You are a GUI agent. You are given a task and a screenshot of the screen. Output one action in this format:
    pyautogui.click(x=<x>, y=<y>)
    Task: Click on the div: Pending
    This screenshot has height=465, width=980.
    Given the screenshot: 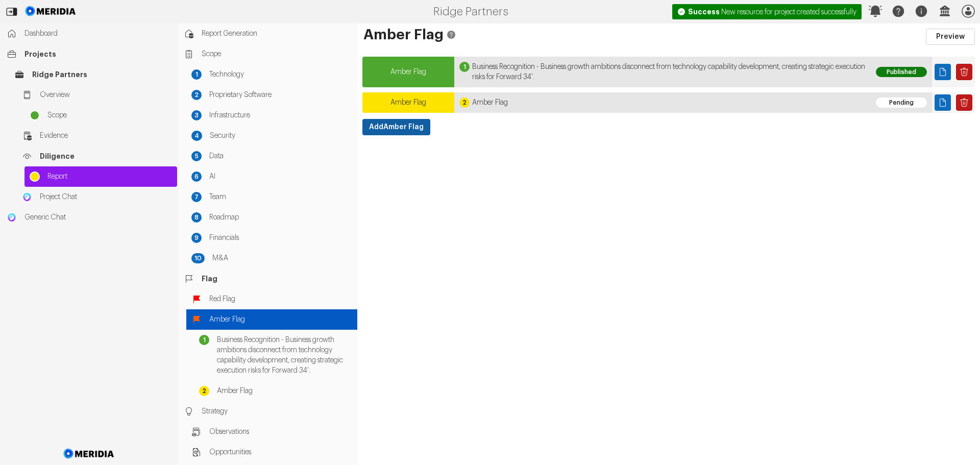 What is the action you would take?
    pyautogui.click(x=902, y=102)
    